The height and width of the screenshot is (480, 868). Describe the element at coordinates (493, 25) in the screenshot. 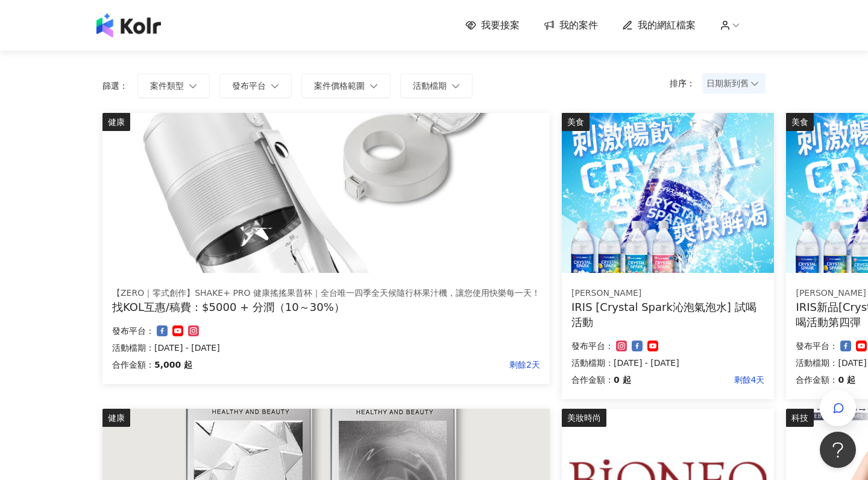

I see `a: 我要接案` at that location.